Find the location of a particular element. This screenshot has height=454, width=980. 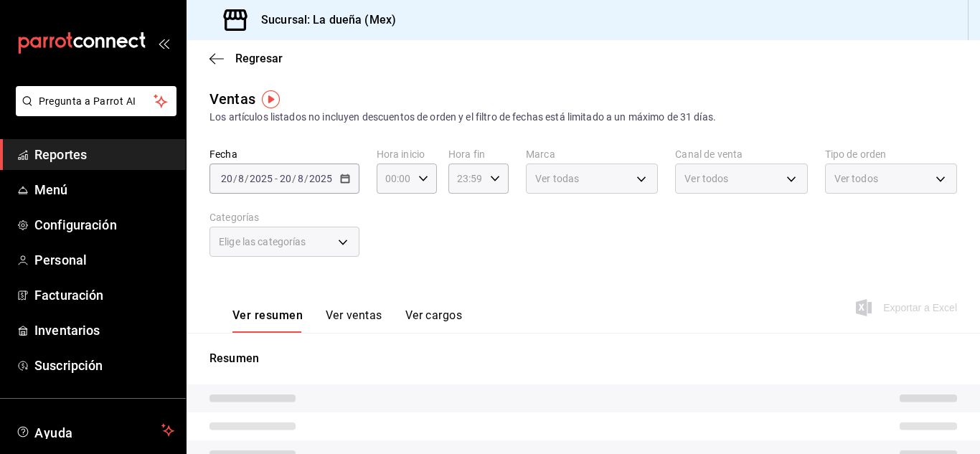

button: open_drawer_menu is located at coordinates (163, 43).